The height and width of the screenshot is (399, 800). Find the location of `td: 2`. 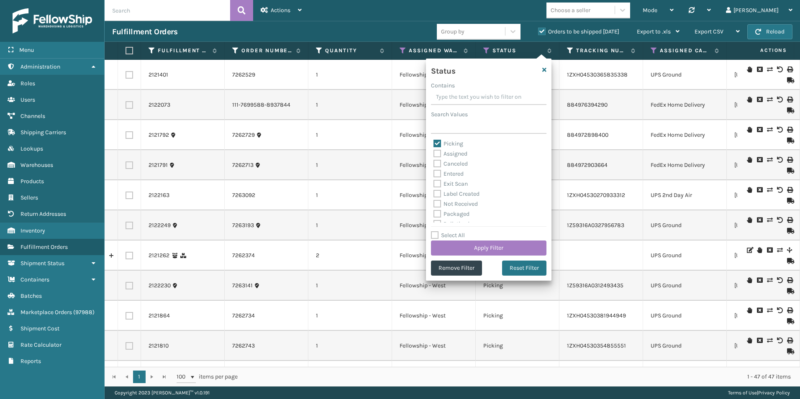

td: 2 is located at coordinates (350, 256).